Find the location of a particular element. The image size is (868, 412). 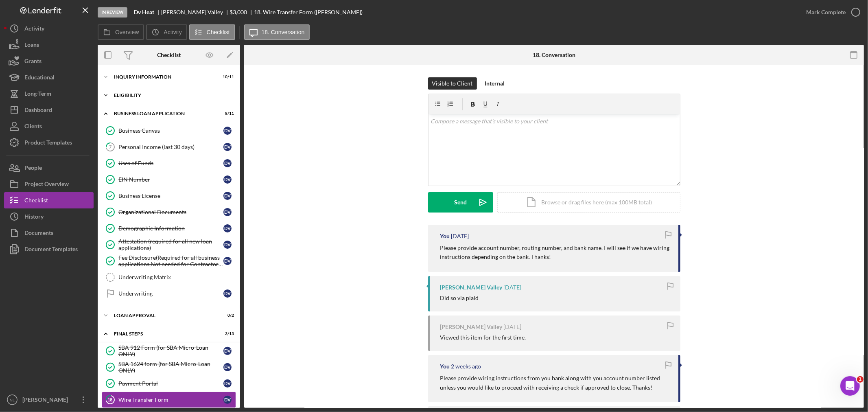

label: Activity is located at coordinates (172, 32).